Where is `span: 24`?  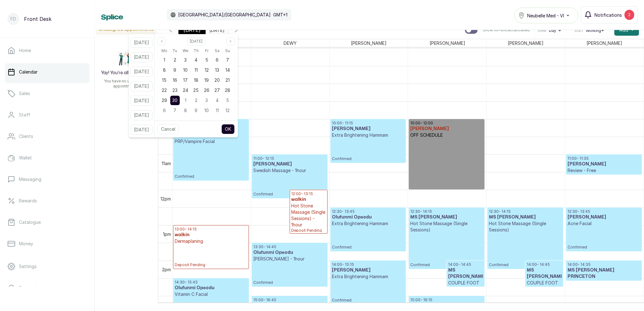
span: 24 is located at coordinates (185, 90).